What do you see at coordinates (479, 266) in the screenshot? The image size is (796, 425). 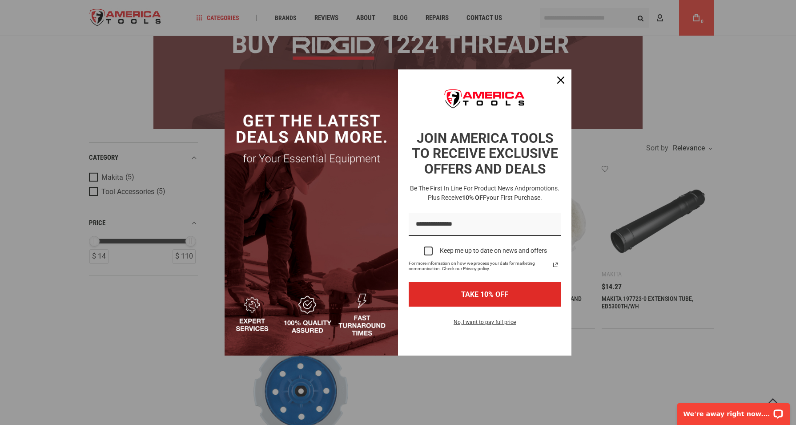 I see `span: For more information on how we process your data for marketing communication. Check our Privacy p...` at bounding box center [479, 266].